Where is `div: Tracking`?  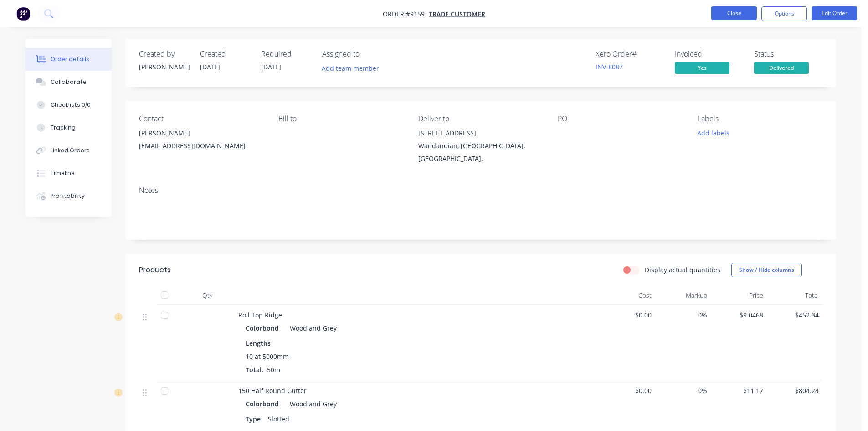 div: Tracking is located at coordinates (63, 128).